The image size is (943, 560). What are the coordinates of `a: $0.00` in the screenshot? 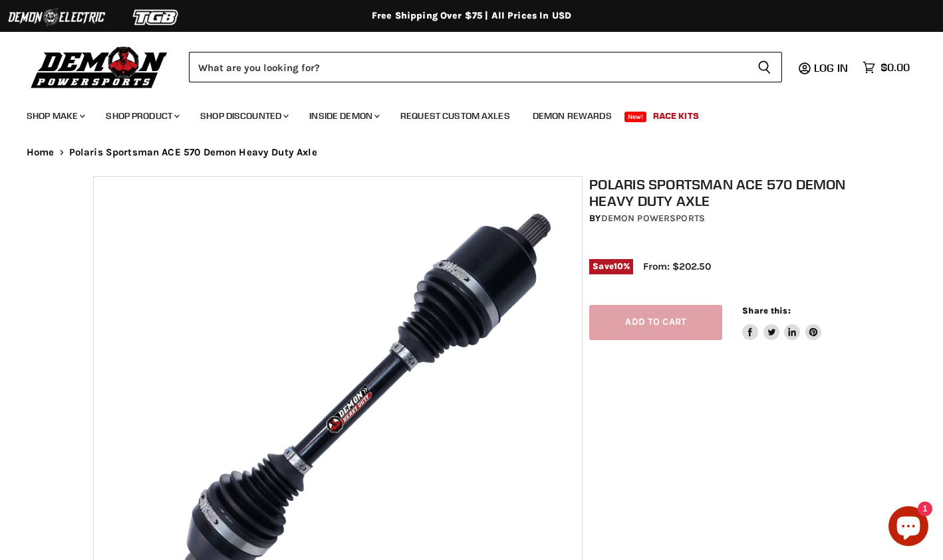 It's located at (886, 67).